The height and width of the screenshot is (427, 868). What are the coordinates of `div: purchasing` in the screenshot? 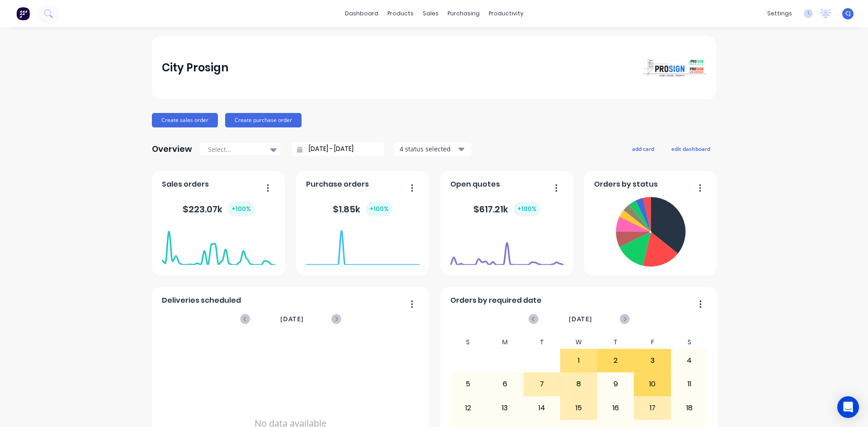 It's located at (463, 13).